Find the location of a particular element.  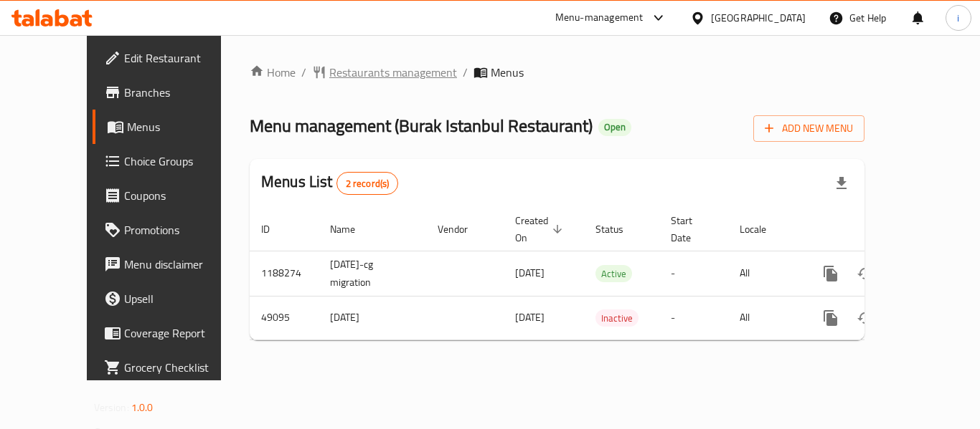

span: Coverage Report is located at coordinates (181, 334).